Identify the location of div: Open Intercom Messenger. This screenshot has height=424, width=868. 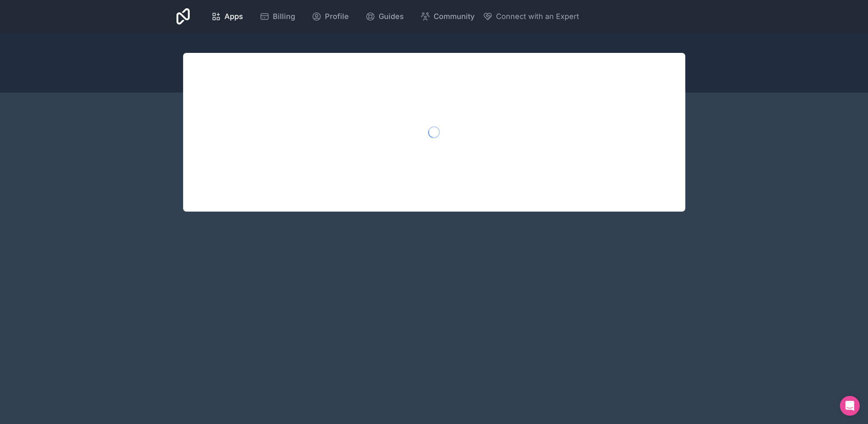
(850, 406).